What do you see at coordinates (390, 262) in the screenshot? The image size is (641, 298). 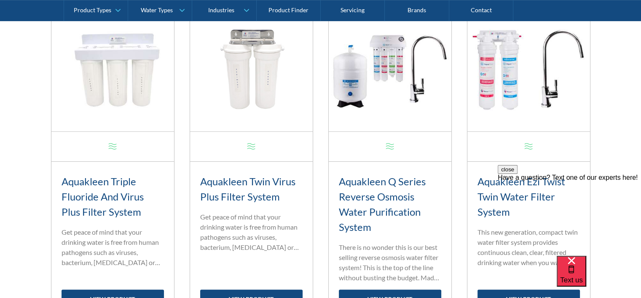 I see `p: There is no wonder this is our best selling reverse osmosis water filter system! This is the top ...` at bounding box center [390, 262].